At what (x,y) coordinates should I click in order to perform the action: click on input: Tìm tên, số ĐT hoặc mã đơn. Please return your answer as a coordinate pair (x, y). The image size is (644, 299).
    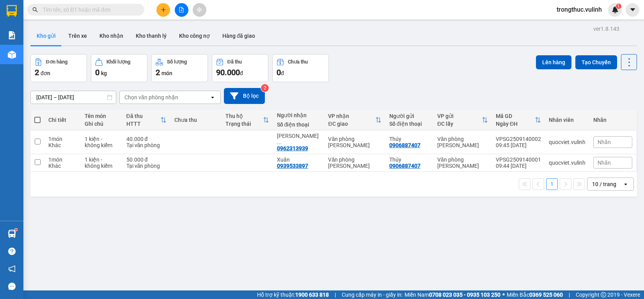
    Looking at the image, I should click on (89, 10).